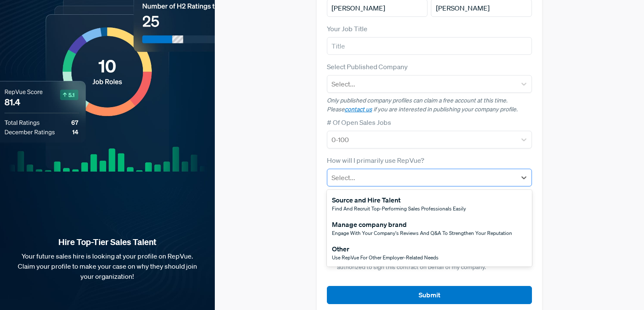  What do you see at coordinates (347, 29) in the screenshot?
I see `label: Your Job Title` at bounding box center [347, 29].